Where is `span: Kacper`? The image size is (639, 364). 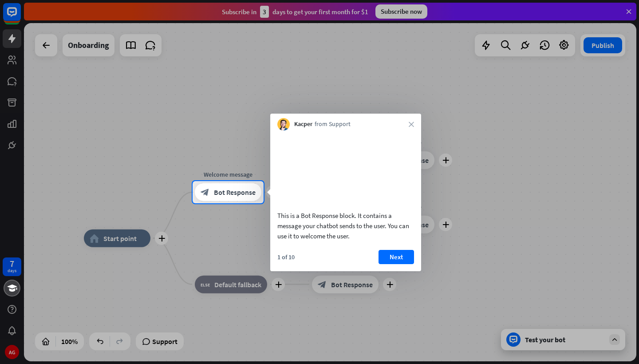
span: Kacper is located at coordinates (303, 124).